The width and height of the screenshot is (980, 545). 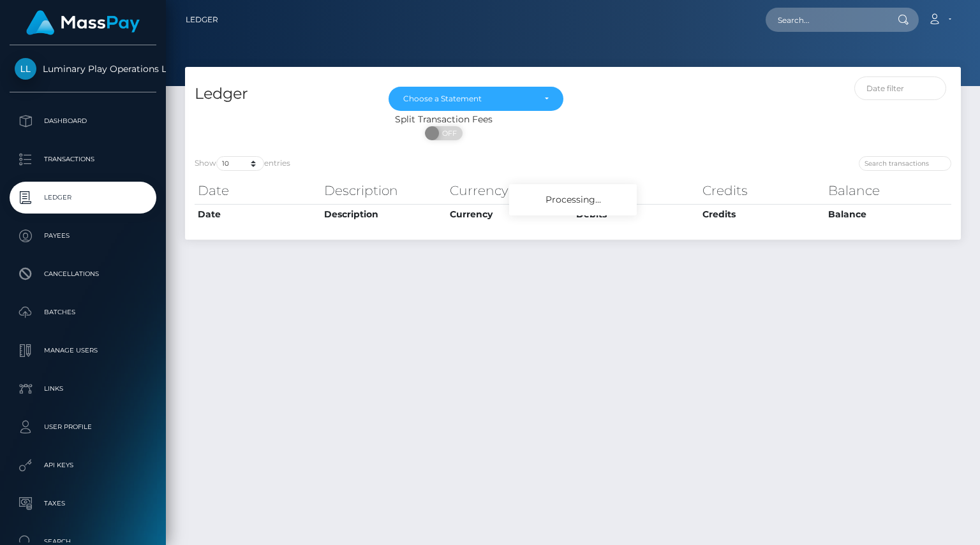 What do you see at coordinates (83, 236) in the screenshot?
I see `p: Payees` at bounding box center [83, 236].